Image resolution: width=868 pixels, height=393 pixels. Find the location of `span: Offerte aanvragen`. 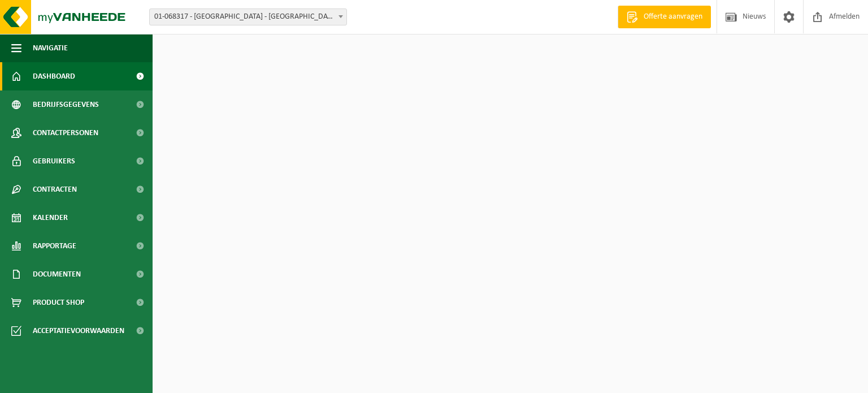

span: Offerte aanvragen is located at coordinates (673, 17).